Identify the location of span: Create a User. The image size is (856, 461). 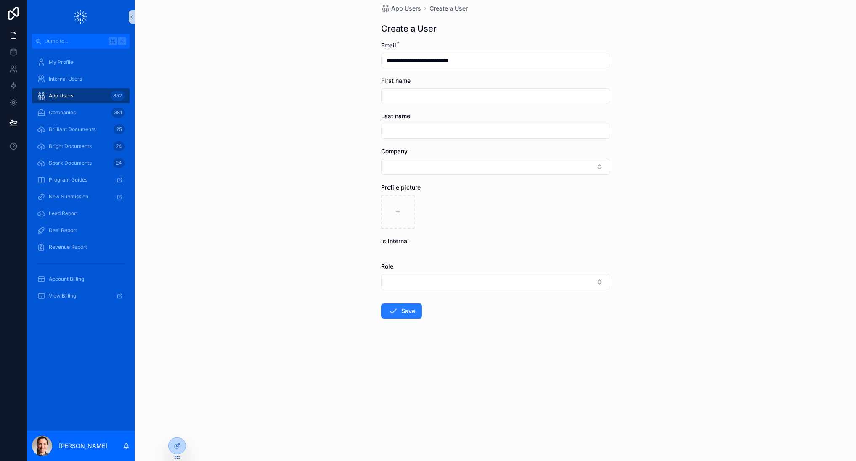
(448, 8).